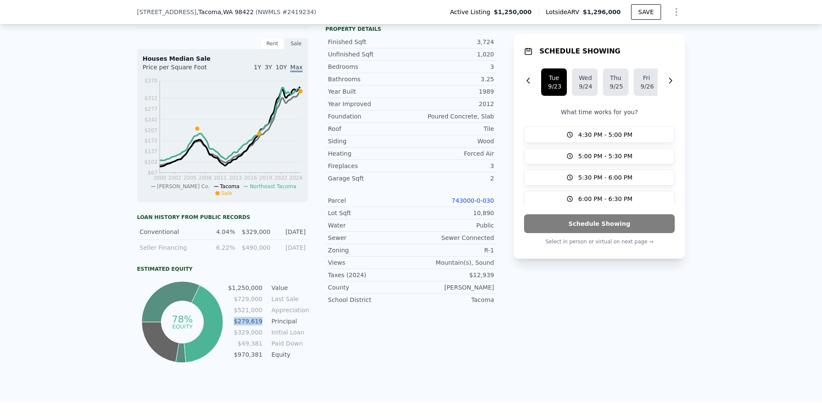  Describe the element at coordinates (227, 193) in the screenshot. I see `span: Sale` at that location.